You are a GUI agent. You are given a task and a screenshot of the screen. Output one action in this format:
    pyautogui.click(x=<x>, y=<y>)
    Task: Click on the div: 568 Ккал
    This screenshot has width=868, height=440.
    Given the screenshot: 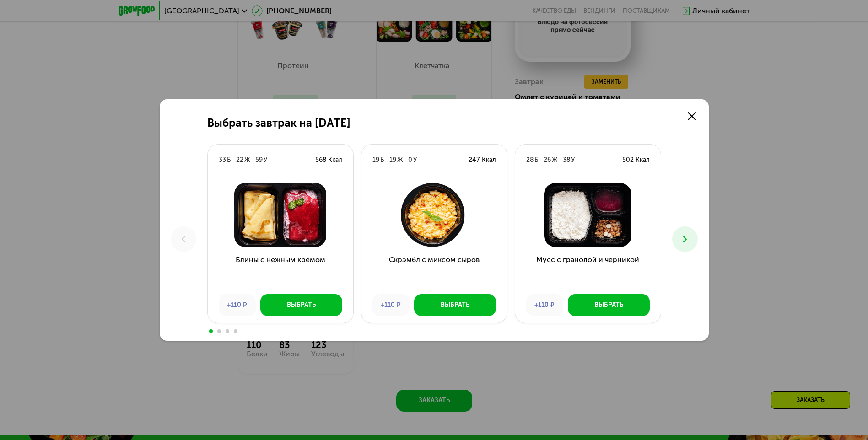 What is the action you would take?
    pyautogui.click(x=329, y=160)
    